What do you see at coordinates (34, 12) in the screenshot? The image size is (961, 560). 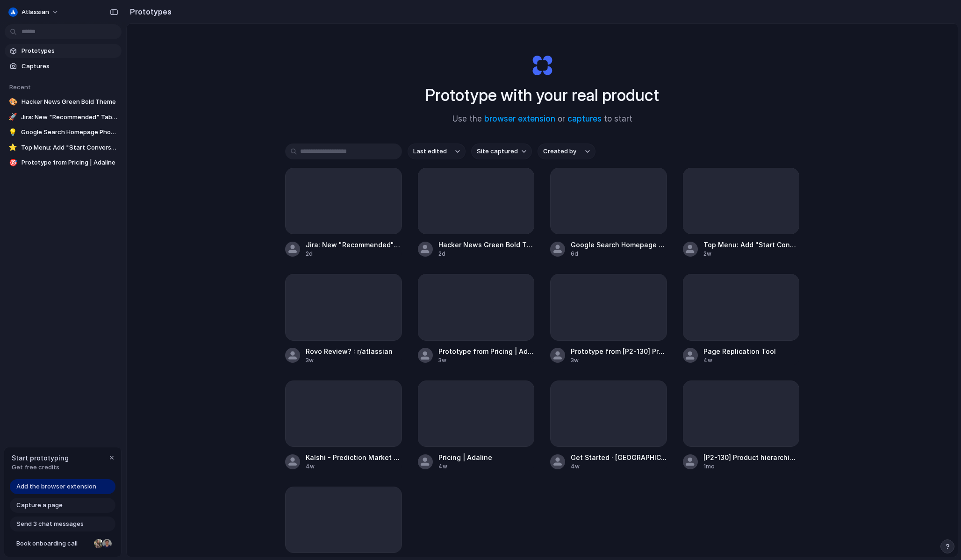 I see `button: atlassian` at bounding box center [34, 12].